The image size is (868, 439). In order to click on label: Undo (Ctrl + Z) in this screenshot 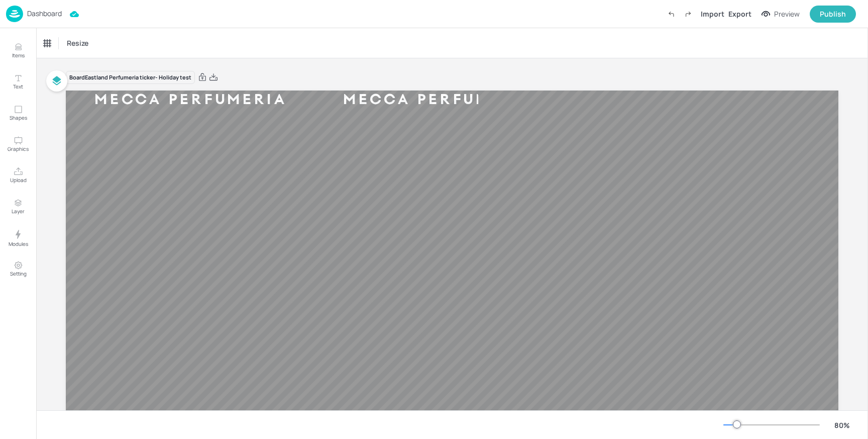, I will do `click(671, 14)`.